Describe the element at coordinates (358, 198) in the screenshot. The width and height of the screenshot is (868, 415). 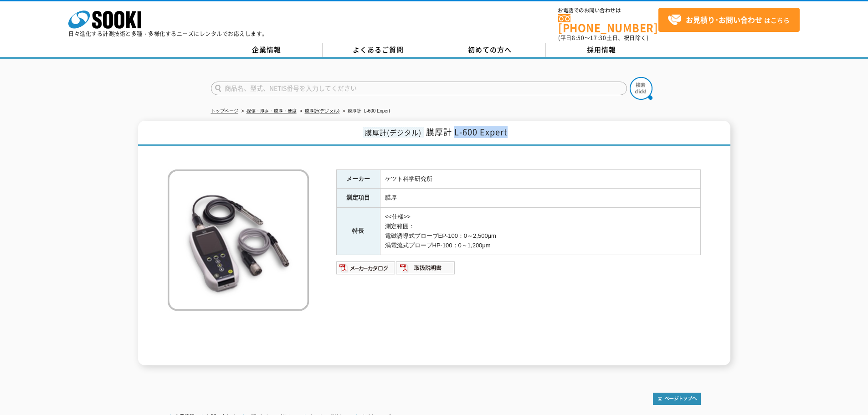
I see `th: 測定項目` at that location.